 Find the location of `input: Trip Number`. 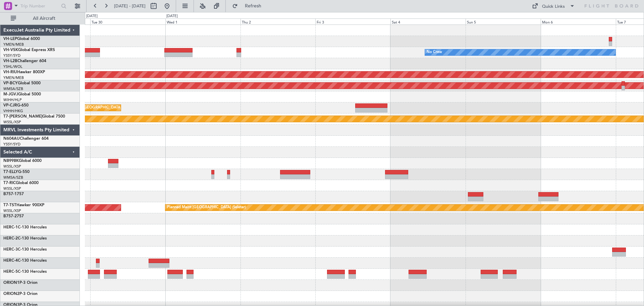

input: Trip Number is located at coordinates (40, 6).